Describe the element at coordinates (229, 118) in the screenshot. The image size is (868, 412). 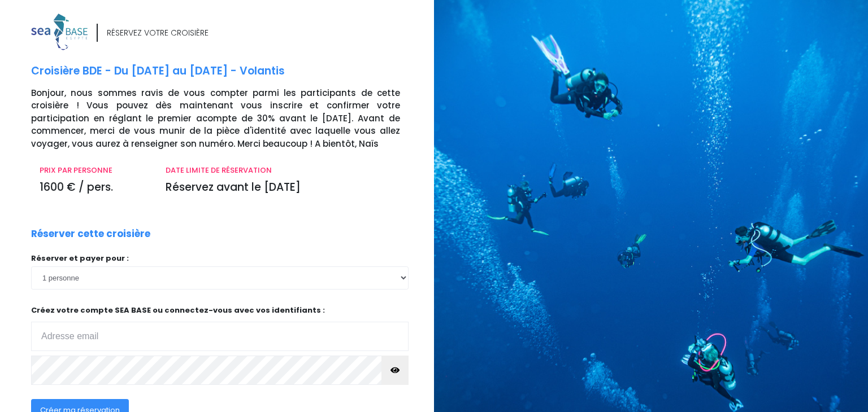
I see `p: Bonjour, nous sommes ravis de vous compter parmi les participants de cette croisière ! Vous pouve...` at that location.